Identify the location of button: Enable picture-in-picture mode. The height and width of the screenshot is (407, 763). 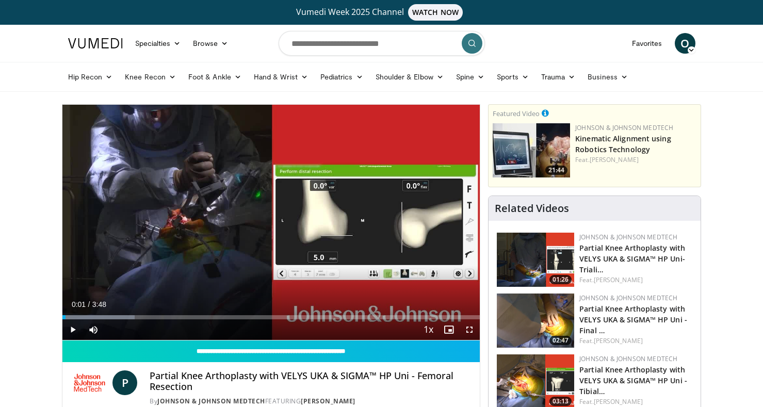
(449, 330).